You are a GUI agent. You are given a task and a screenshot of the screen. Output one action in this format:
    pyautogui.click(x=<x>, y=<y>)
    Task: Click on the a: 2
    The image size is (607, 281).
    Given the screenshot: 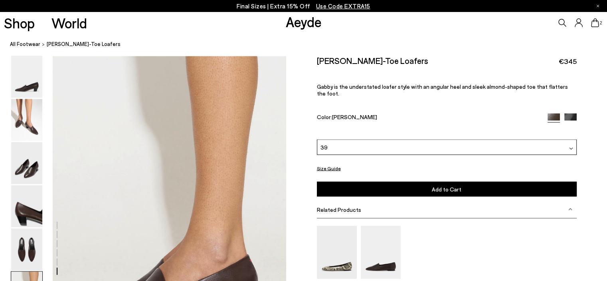 What is the action you would take?
    pyautogui.click(x=595, y=23)
    